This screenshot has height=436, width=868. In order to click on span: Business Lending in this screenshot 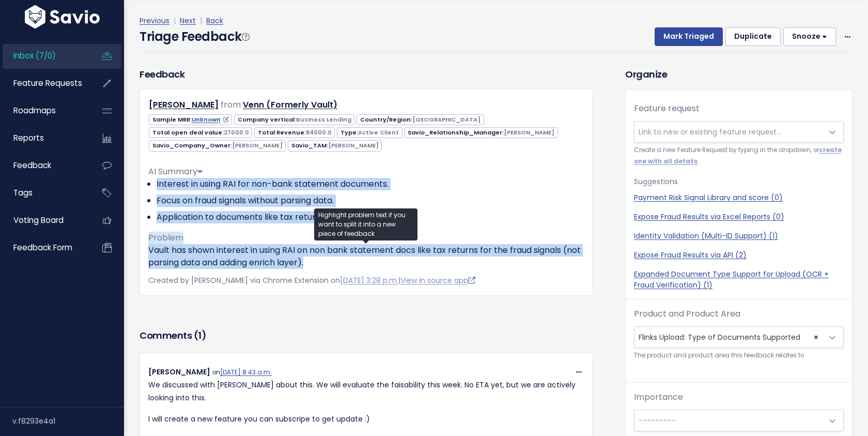, I will do `click(323, 120)`.